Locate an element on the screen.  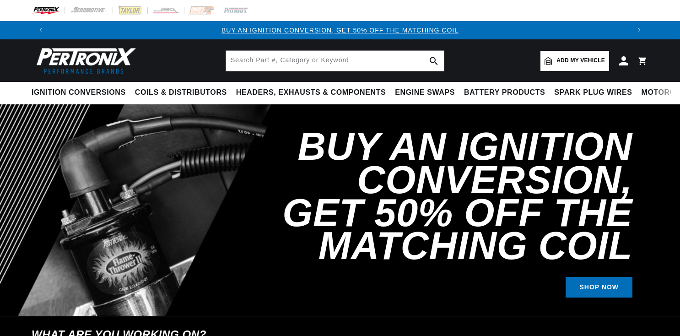
summary: Engine Swaps is located at coordinates (425, 92).